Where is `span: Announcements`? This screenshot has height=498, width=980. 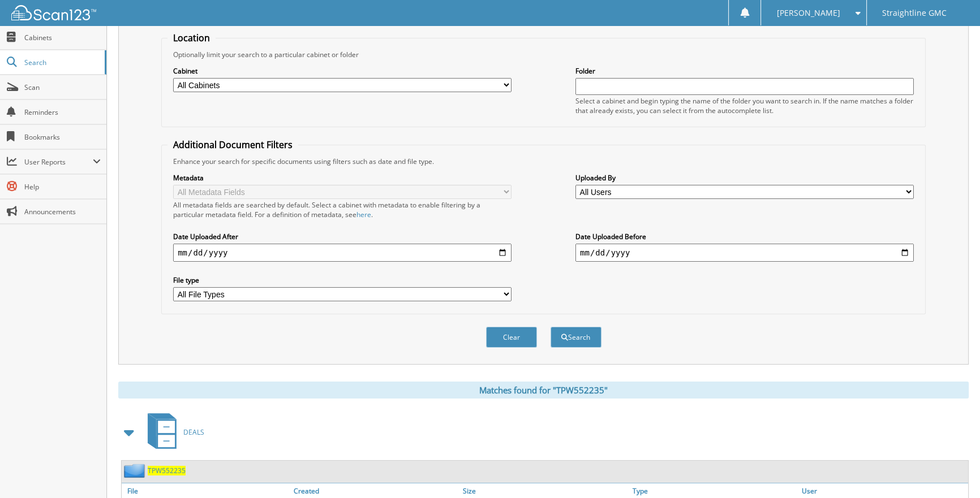
span: Announcements is located at coordinates (62, 211).